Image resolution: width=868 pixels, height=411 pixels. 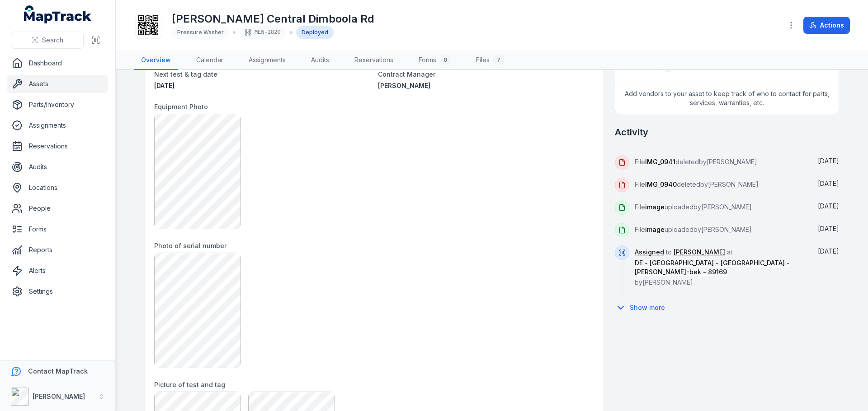 I want to click on span: Pressure Washer, so click(x=200, y=32).